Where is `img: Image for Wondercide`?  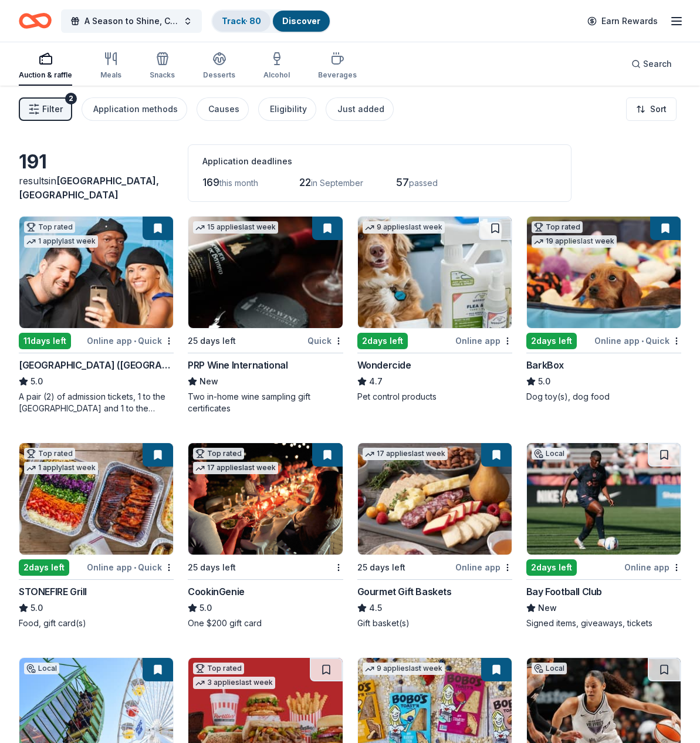
img: Image for Wondercide is located at coordinates (435, 272).